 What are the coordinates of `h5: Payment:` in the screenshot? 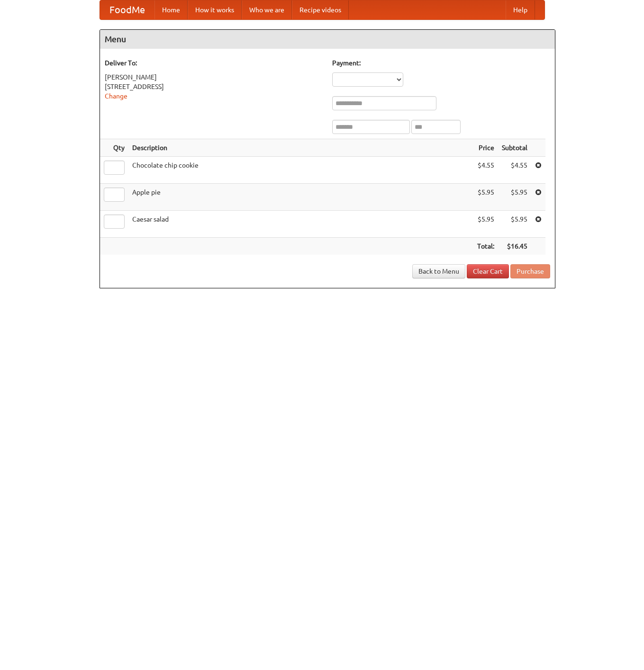 It's located at (442, 63).